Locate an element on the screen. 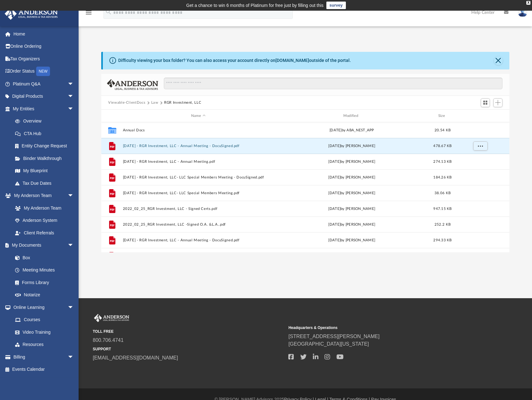 The image size is (532, 400). img: User Pic is located at coordinates (522, 12).